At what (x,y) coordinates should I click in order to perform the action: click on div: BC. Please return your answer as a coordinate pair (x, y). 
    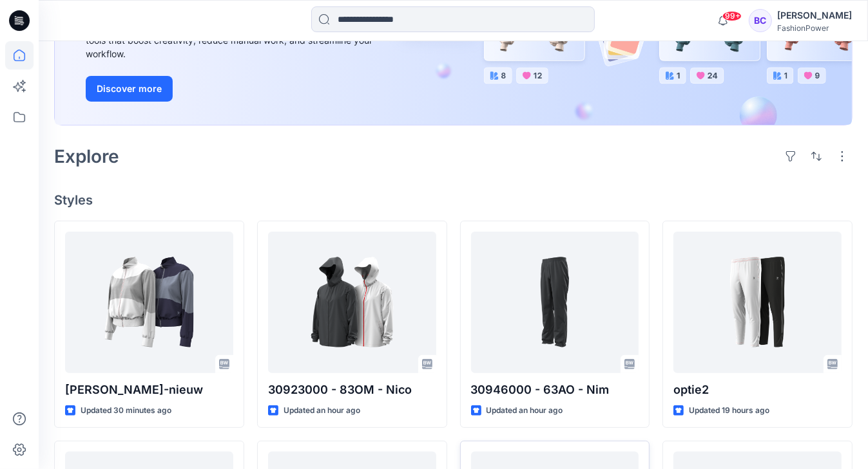
    Looking at the image, I should click on (760, 20).